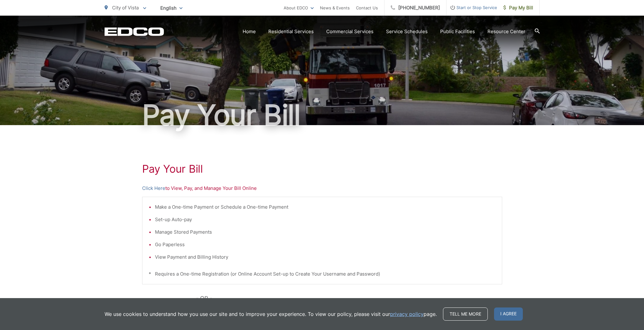  Describe the element at coordinates (349, 299) in the screenshot. I see `p: - OR -` at that location.